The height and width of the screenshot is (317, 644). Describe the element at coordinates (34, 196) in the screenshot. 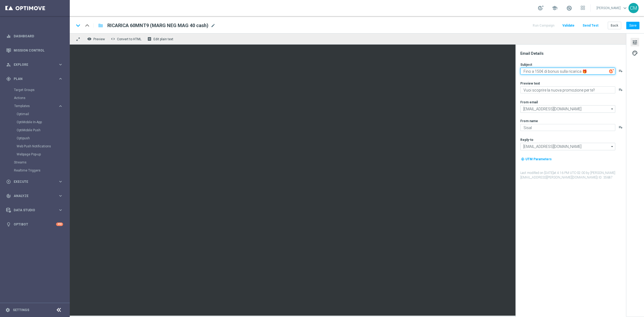

I see `div: track_changes Analyze keyboard_arrow_right` at that location.